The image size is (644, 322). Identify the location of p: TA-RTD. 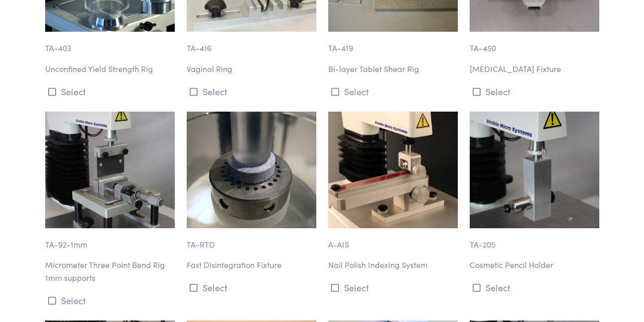
(251, 240).